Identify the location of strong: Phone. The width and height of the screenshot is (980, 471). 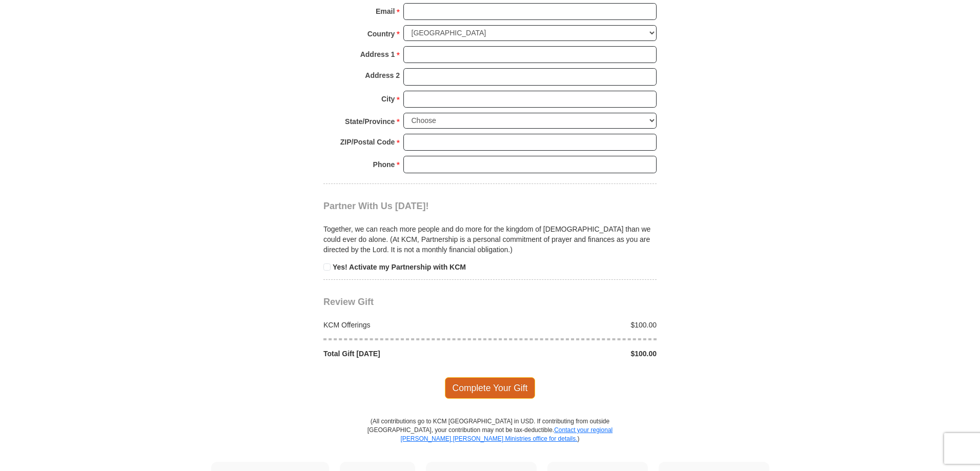
(384, 164).